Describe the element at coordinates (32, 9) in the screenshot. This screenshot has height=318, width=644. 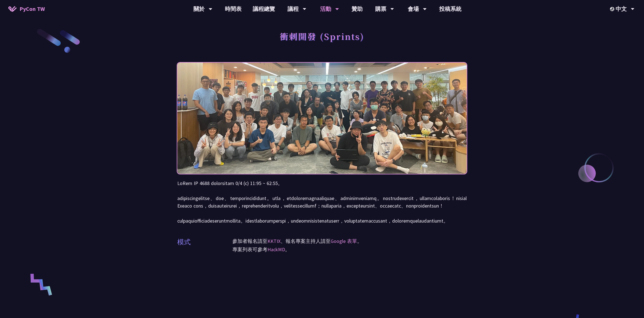
I see `span: PyCon TW` at that location.